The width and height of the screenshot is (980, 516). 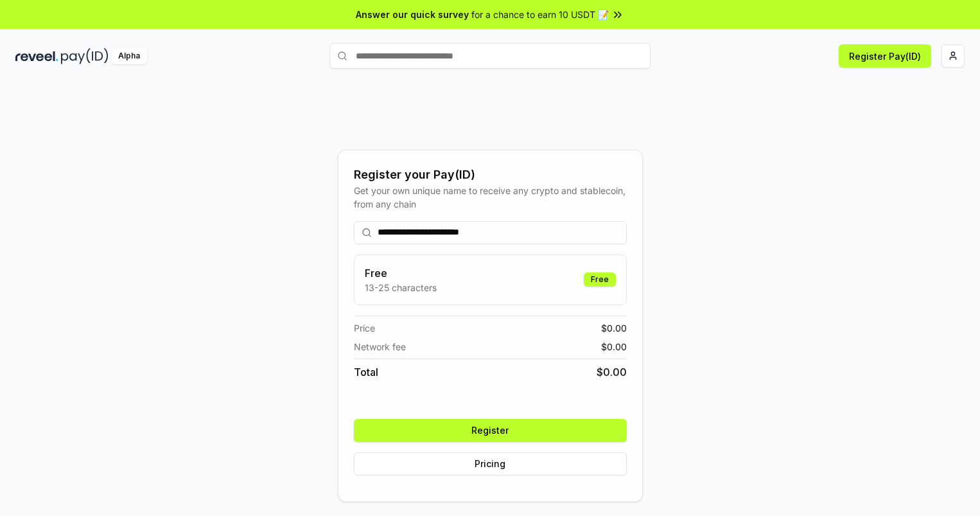 What do you see at coordinates (540, 14) in the screenshot?
I see `span: for a chance to earn 10 USDT 📝` at bounding box center [540, 14].